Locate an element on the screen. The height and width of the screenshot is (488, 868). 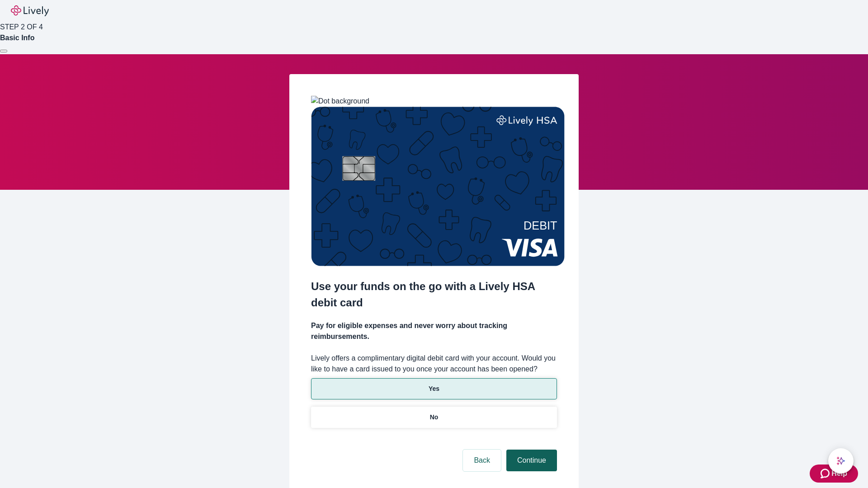
p: No is located at coordinates (434, 417).